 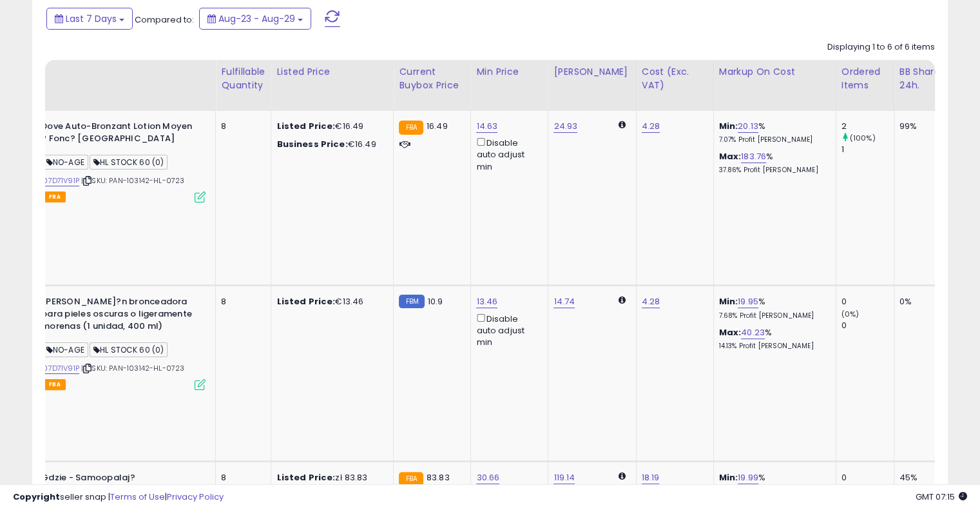 I want to click on div: 99%, so click(x=921, y=126).